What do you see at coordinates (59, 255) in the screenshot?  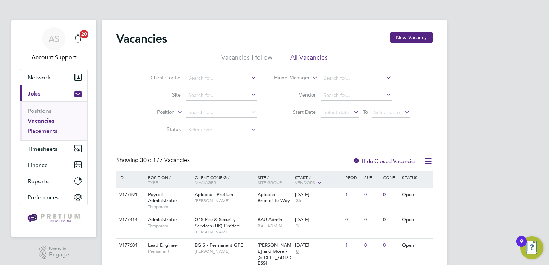 I see `span: Engage` at bounding box center [59, 255].